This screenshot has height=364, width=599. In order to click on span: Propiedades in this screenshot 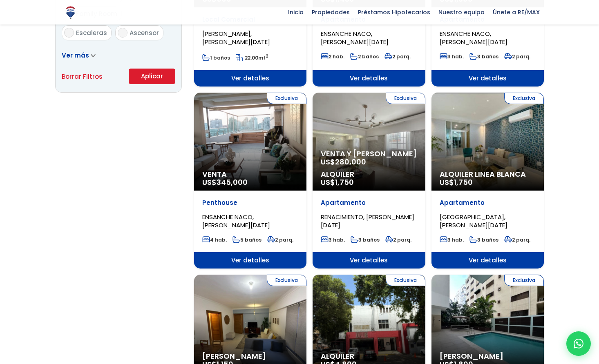, I will do `click(331, 12)`.